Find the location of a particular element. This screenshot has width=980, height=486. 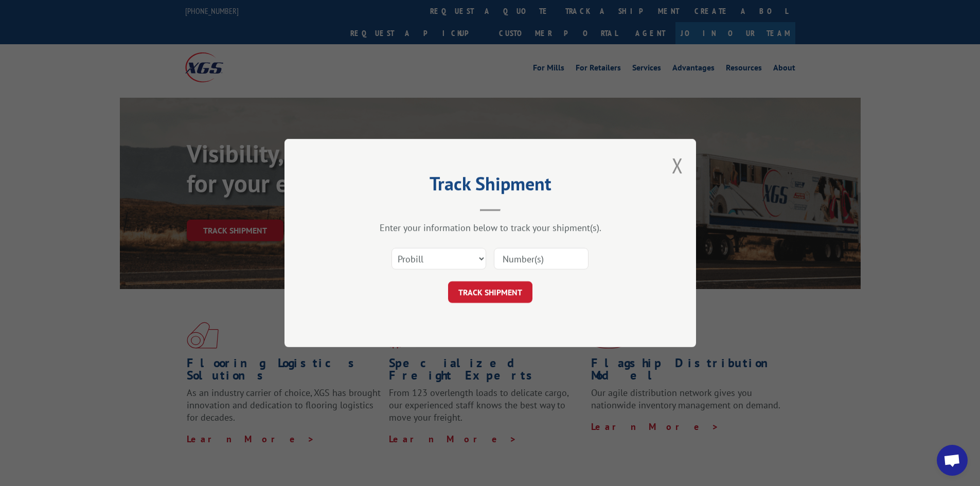

h2: Track Shipment is located at coordinates (490, 186).